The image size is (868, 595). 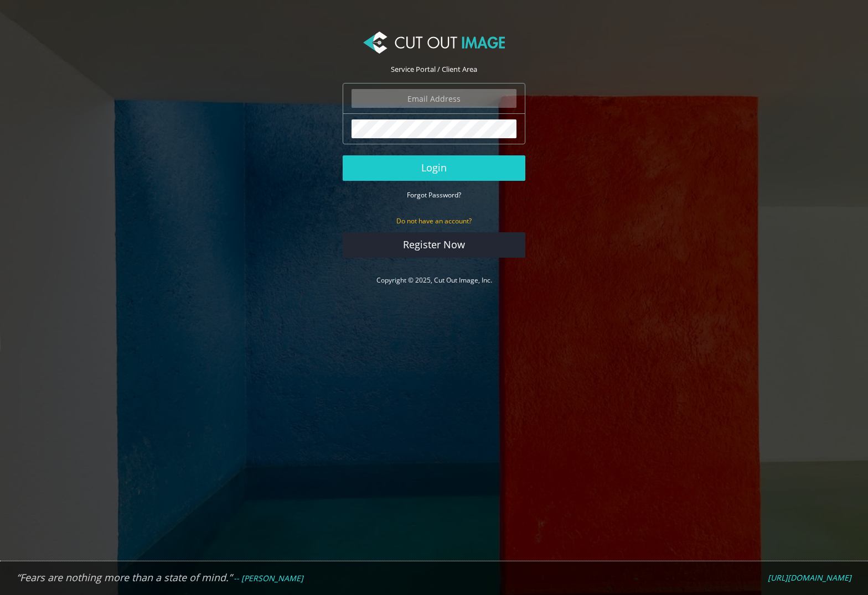 I want to click on button: Login, so click(x=434, y=168).